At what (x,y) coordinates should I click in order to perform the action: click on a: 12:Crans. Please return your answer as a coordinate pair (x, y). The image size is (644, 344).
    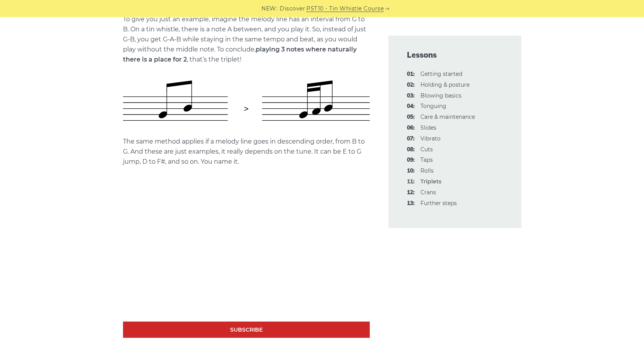
    Looking at the image, I should click on (428, 192).